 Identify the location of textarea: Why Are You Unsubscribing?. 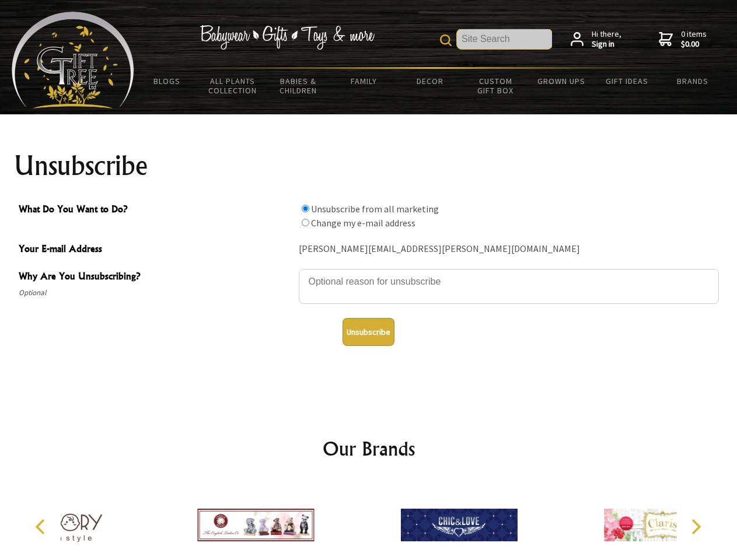
(509, 287).